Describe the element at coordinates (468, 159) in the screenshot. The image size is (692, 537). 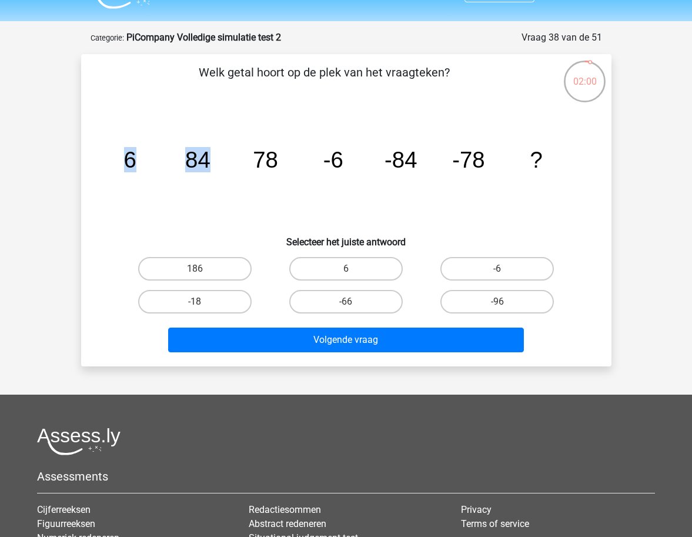
I see `tspan: -78` at that location.